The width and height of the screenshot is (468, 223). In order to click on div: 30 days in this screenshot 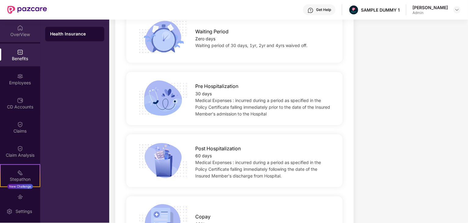, I will do `click(264, 94)`.